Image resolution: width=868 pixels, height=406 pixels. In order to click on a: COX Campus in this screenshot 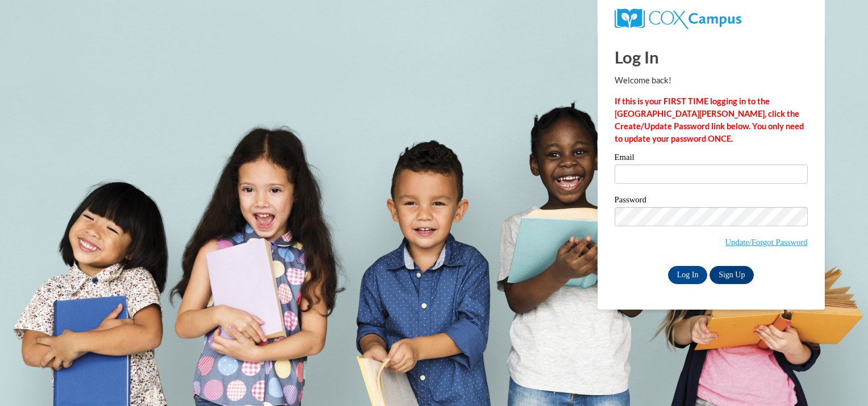, I will do `click(677, 18)`.